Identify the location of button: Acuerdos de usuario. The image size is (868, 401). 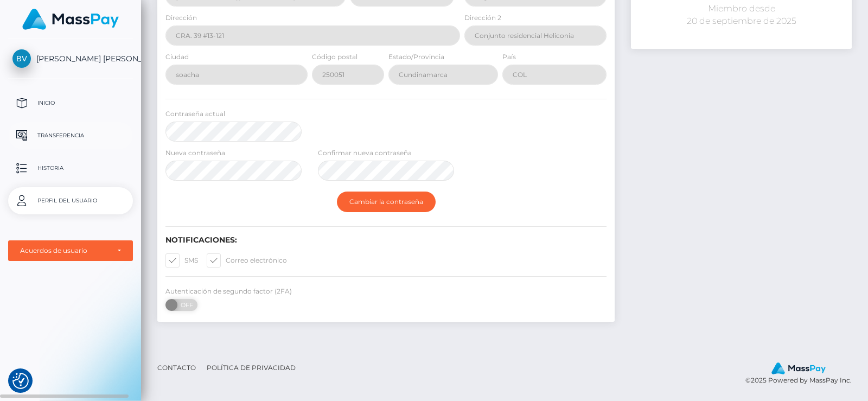
(70, 251).